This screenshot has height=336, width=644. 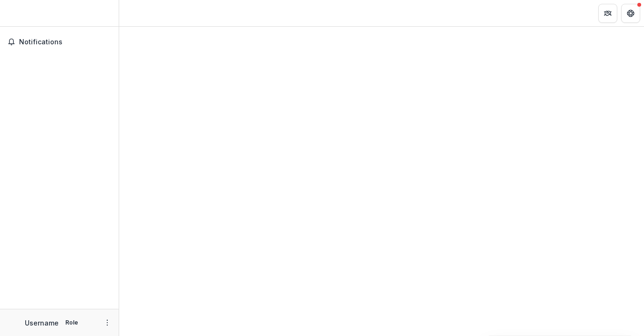 What do you see at coordinates (59, 42) in the screenshot?
I see `button: Notifications` at bounding box center [59, 42].